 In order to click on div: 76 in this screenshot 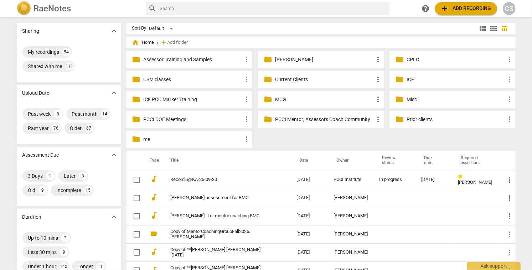, I will do `click(56, 128)`.